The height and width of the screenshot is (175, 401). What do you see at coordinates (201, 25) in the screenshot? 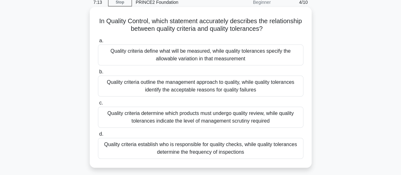
I see `h5: In Quality Control, which statement accurately describes the relationship between quality criteri...` at bounding box center [201, 25].